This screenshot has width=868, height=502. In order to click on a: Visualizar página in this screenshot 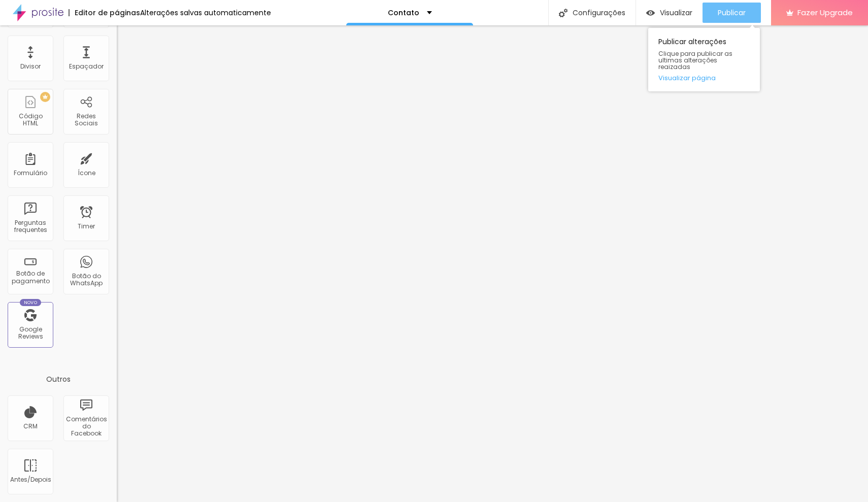, I will do `click(704, 77)`.